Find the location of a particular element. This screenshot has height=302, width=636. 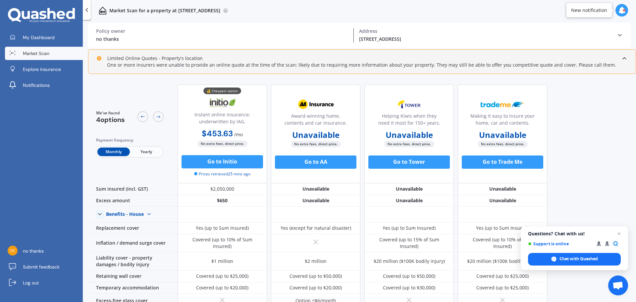

a: Notifications is located at coordinates (44, 85).